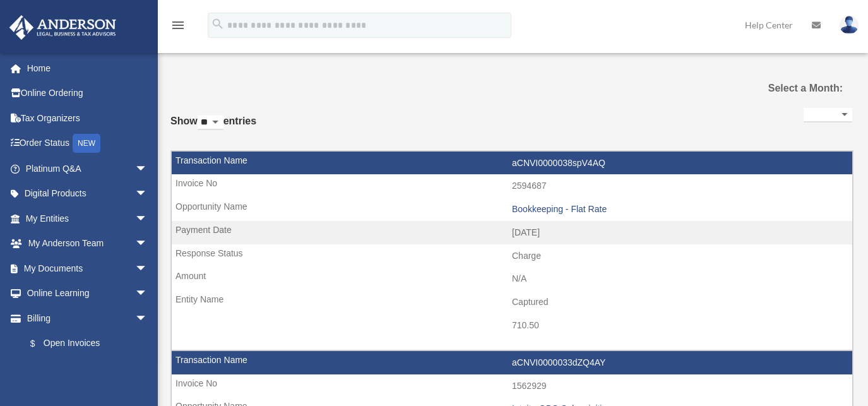 This screenshot has height=406, width=868. Describe the element at coordinates (88, 194) in the screenshot. I see `a: Digital Productsarrow_drop_down` at that location.